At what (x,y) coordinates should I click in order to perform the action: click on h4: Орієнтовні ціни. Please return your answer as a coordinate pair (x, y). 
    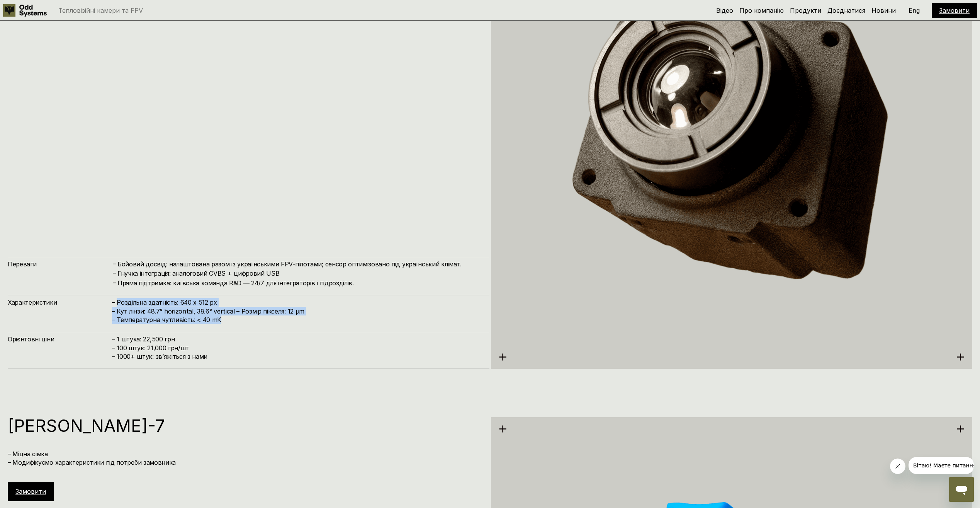
    Looking at the image, I should click on (60, 339).